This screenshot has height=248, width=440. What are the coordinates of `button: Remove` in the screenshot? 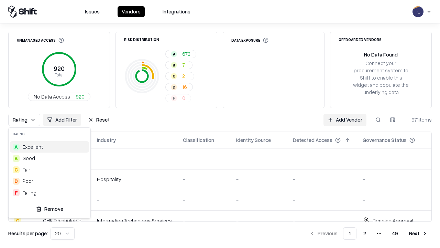 It's located at (50, 209).